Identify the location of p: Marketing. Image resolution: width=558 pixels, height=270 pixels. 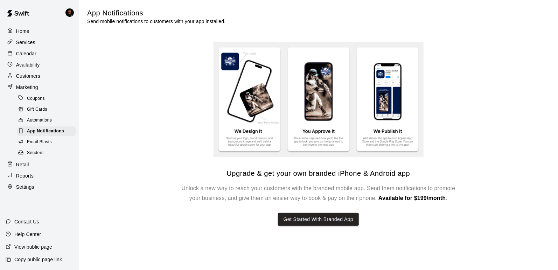
(27, 87).